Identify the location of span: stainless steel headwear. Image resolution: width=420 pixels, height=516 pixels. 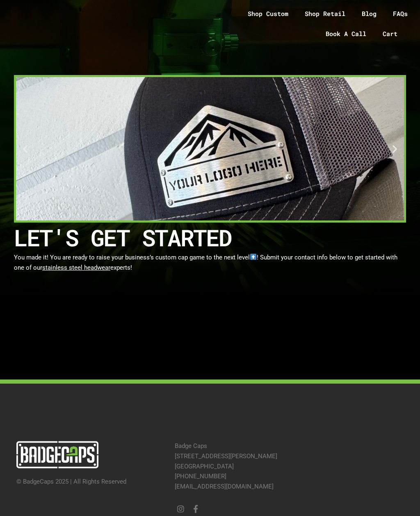
(76, 268).